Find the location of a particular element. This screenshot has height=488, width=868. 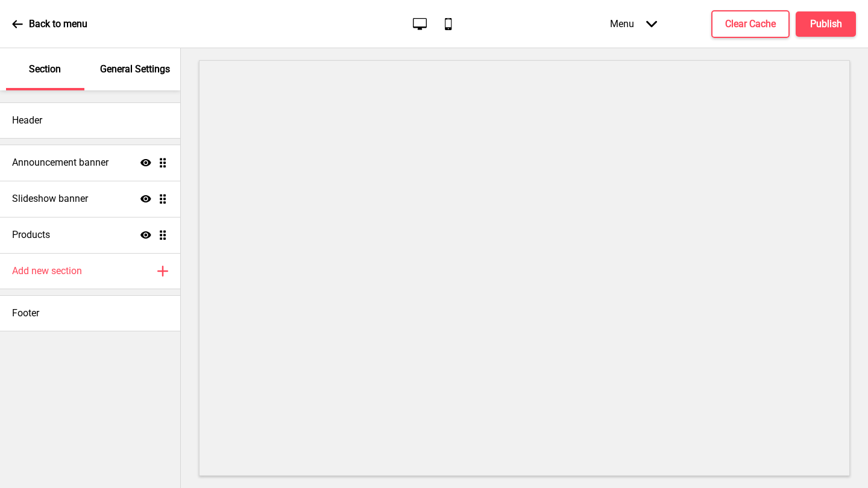

h4: Footer is located at coordinates (25, 313).